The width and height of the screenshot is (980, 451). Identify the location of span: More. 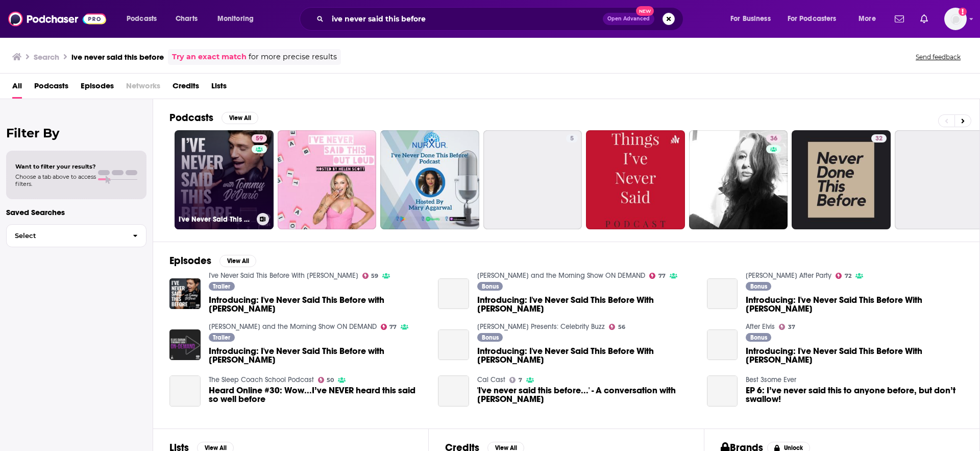
(867, 19).